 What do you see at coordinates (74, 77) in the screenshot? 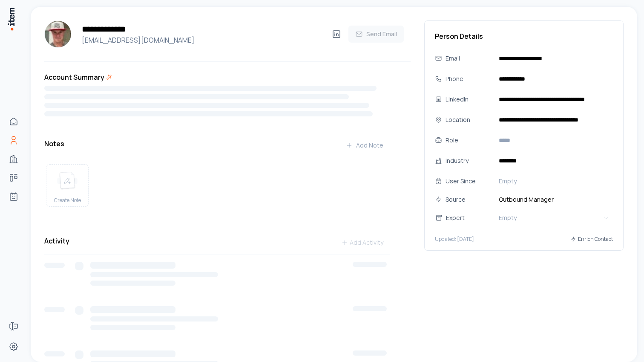
I see `h3: Account Summary` at bounding box center [74, 77].